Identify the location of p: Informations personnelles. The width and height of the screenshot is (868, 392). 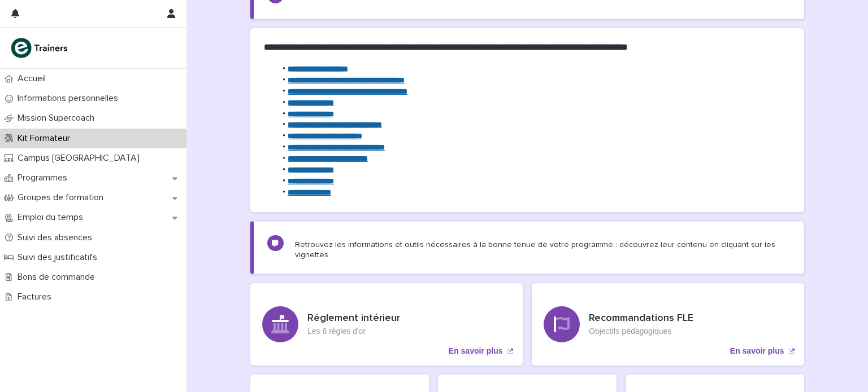
(70, 99).